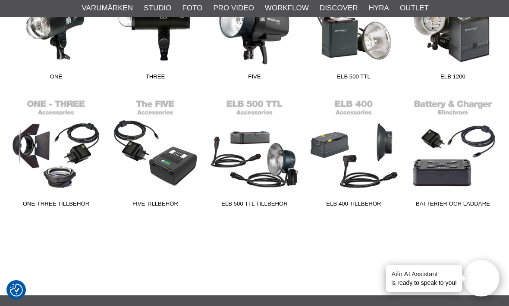  What do you see at coordinates (255, 205) in the screenshot?
I see `span: ELB 500 TTL Tillbehör` at bounding box center [255, 205].